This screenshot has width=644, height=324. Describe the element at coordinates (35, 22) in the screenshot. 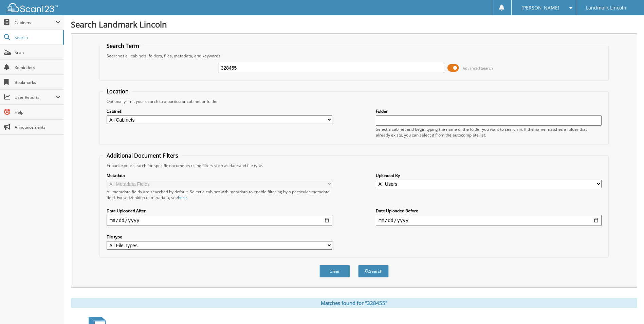

I see `span: Cabinets` at that location.